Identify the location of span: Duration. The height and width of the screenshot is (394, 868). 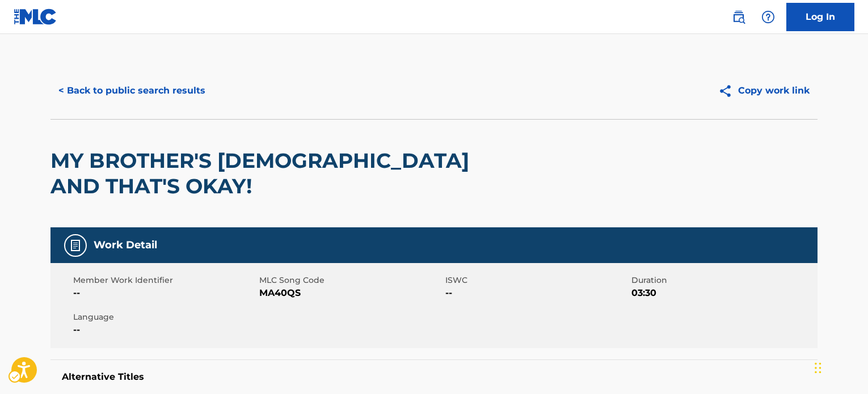
(723, 280).